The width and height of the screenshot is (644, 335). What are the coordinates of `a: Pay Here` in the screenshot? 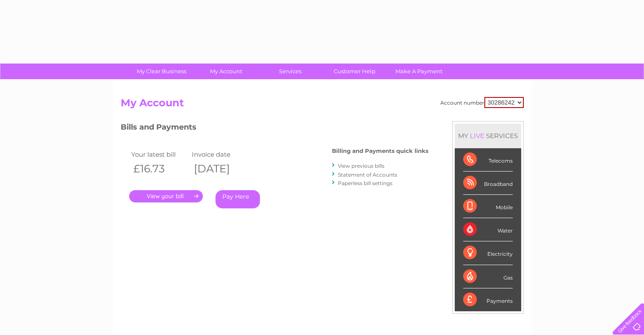 It's located at (237, 199).